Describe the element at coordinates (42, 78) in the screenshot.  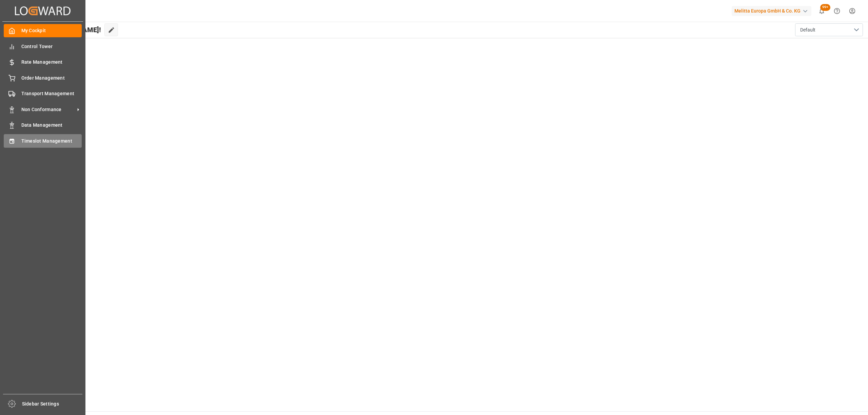
I see `a: Order Management` at that location.